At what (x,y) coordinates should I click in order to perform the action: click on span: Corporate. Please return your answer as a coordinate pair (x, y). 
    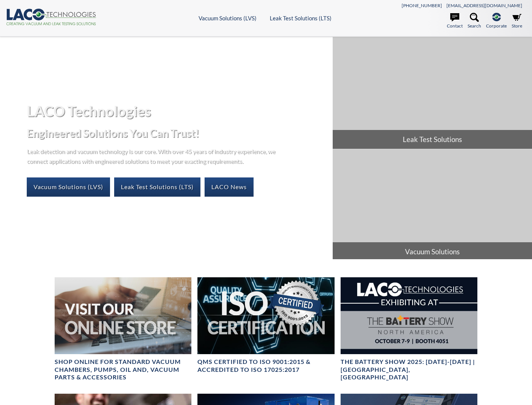
    Looking at the image, I should click on (497, 25).